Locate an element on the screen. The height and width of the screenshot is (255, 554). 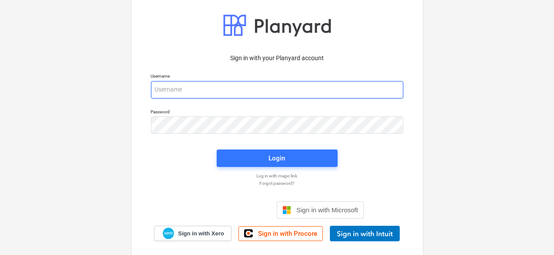
p: Log in with magic link is located at coordinates (277, 175).